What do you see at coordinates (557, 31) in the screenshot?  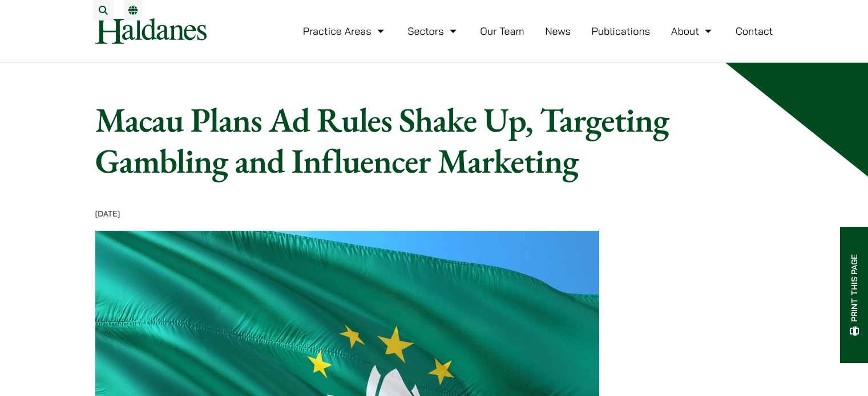 I see `a: News` at bounding box center [557, 31].